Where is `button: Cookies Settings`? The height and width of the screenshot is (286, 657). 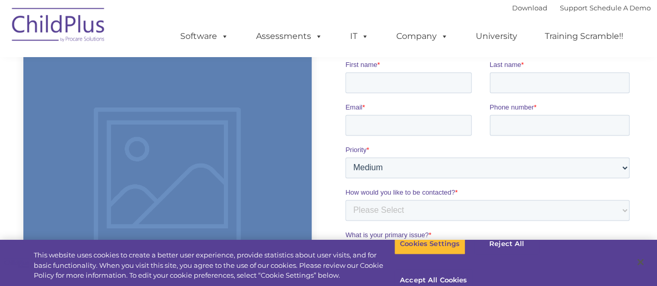
button: Cookies Settings is located at coordinates (429, 244).